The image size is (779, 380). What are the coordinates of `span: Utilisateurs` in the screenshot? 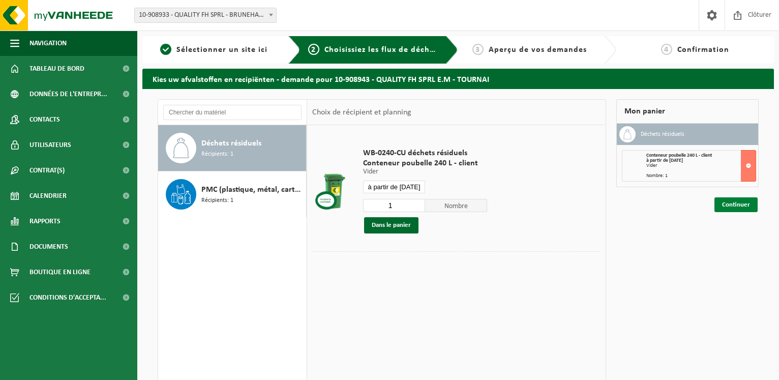 It's located at (50, 145).